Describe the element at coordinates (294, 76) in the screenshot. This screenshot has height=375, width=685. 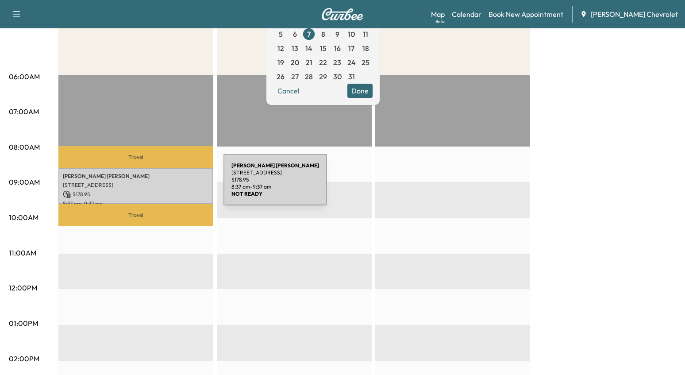
I see `span: 27` at that location.